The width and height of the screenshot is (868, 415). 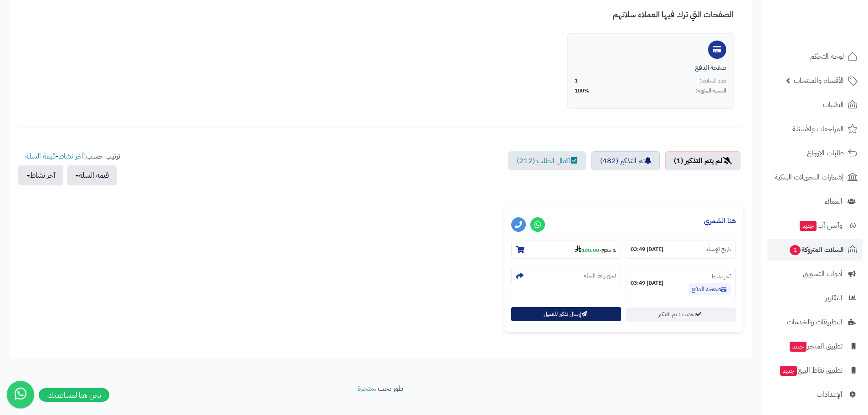 What do you see at coordinates (823, 274) in the screenshot?
I see `span: أدوات التسويق` at bounding box center [823, 274].